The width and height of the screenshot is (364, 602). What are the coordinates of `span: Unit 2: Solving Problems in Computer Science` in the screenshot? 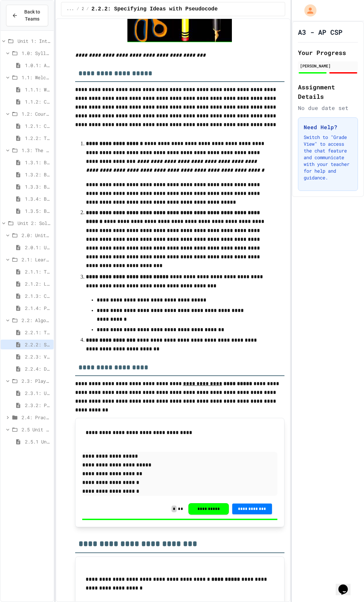 It's located at (34, 223).